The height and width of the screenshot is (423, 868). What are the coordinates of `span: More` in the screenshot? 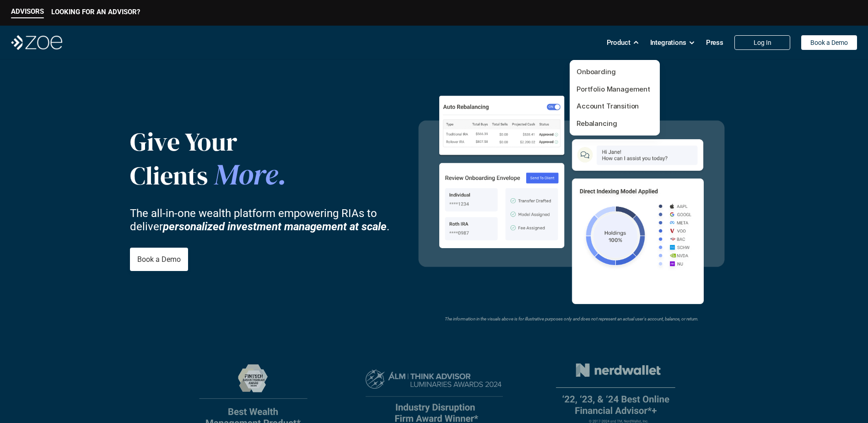 It's located at (246, 174).